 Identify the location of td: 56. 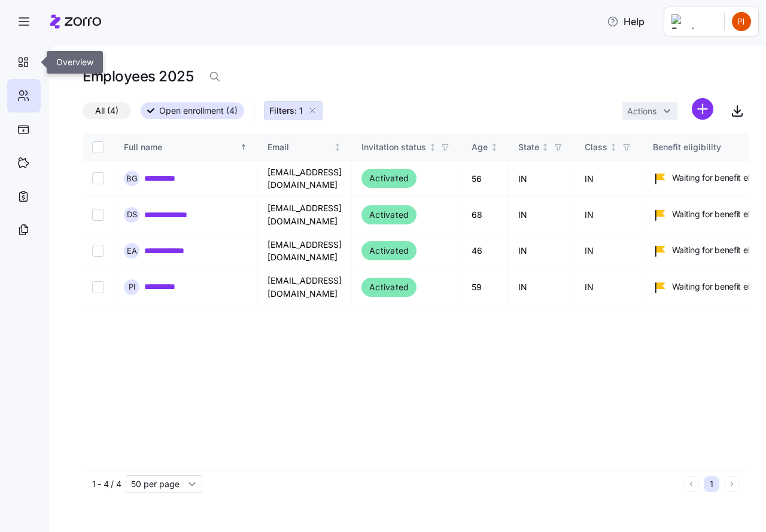
(486, 179).